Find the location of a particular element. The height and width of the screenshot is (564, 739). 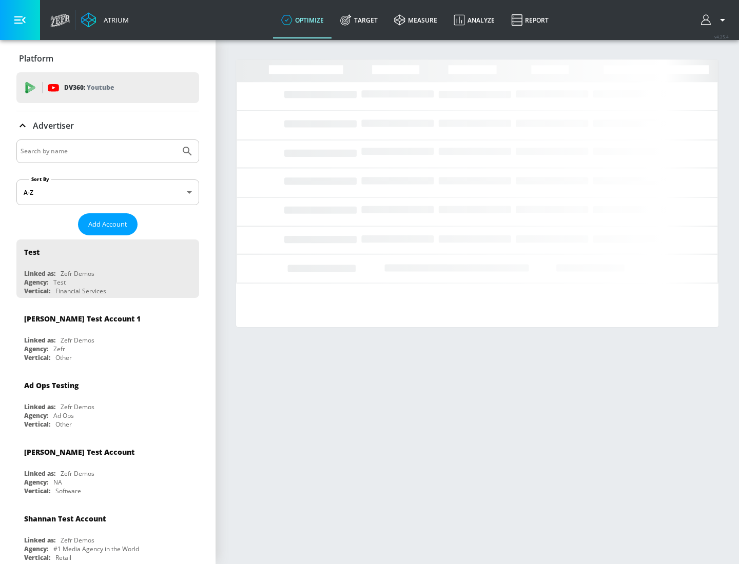

div: Advertiser is located at coordinates (108, 126).